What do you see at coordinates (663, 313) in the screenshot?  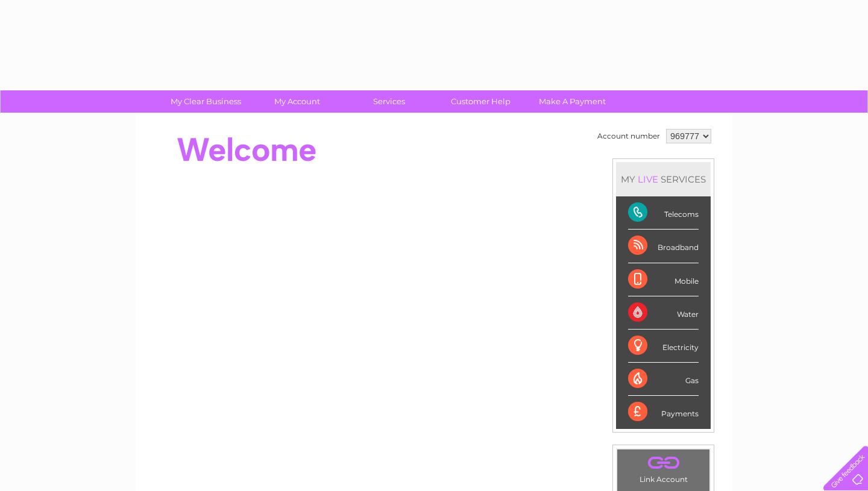 I see `div: Water` at bounding box center [663, 313].